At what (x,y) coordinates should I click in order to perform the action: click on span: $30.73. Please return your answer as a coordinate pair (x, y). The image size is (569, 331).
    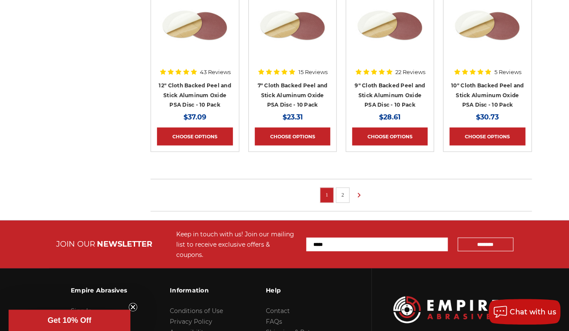
    Looking at the image, I should click on (487, 117).